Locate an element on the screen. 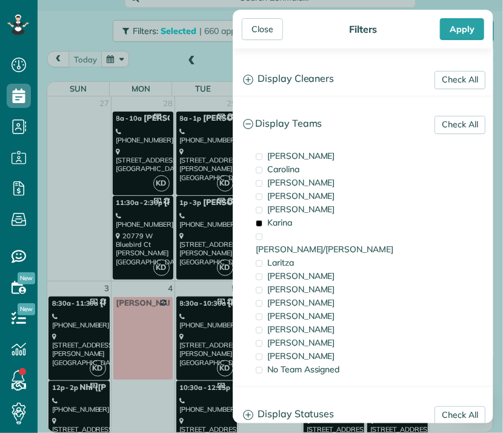 The height and width of the screenshot is (433, 503). div: Apply is located at coordinates (462, 29).